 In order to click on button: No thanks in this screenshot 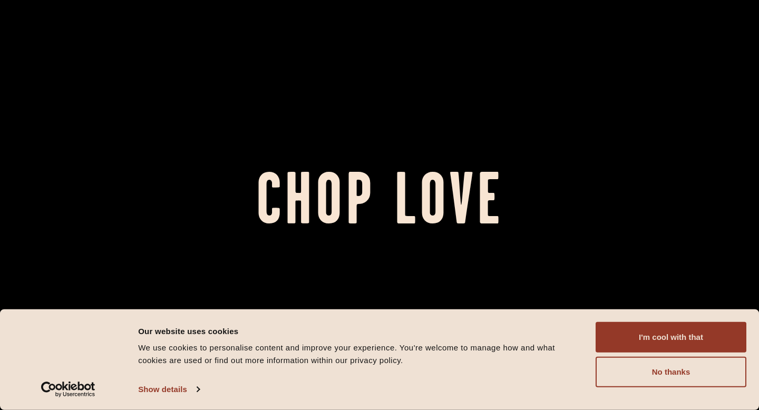, I will do `click(671, 372)`.